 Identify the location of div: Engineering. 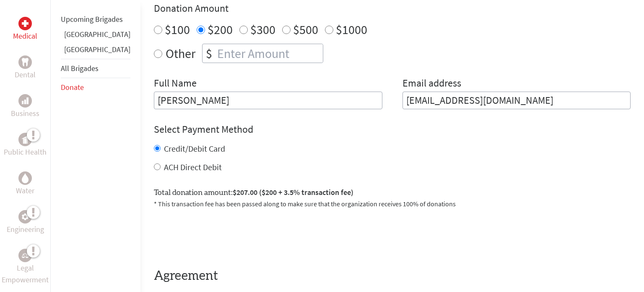
(25, 217).